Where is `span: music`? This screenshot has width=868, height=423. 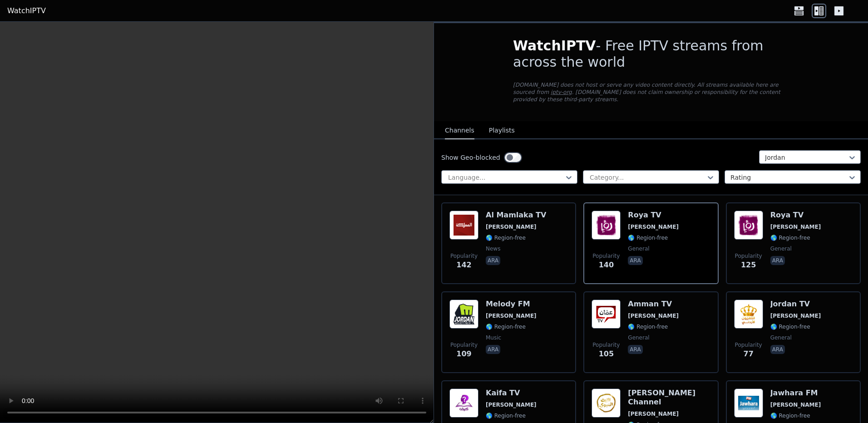
span: music is located at coordinates (493, 338).